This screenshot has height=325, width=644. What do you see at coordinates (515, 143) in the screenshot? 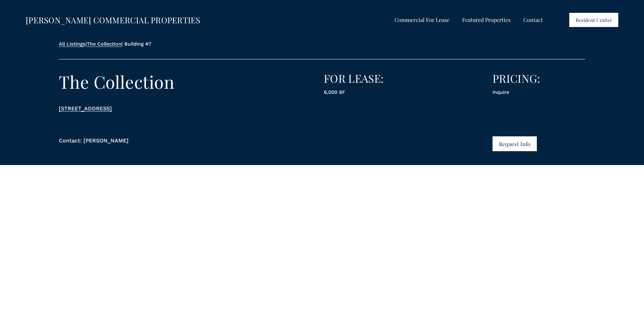
I see `button: Request Info` at bounding box center [515, 143].